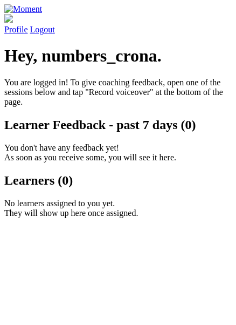 The height and width of the screenshot is (325, 236). What do you see at coordinates (118, 125) in the screenshot?
I see `h2: Learner Feedback - past 7 days (0)` at bounding box center [118, 125].